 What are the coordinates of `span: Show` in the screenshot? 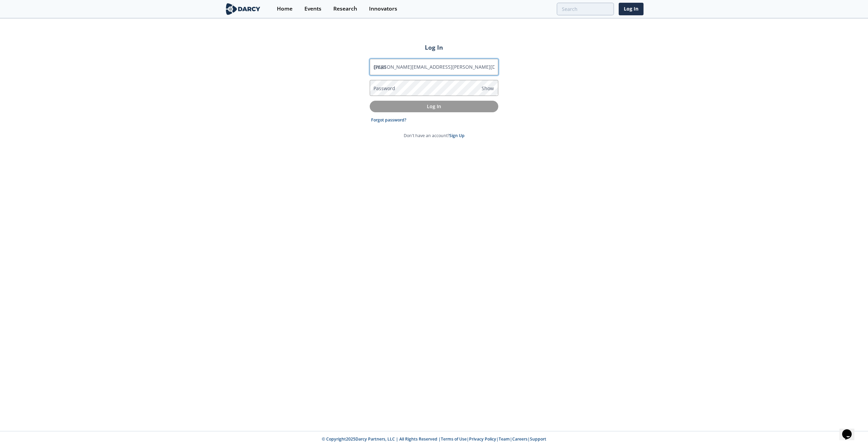 It's located at (488, 88).